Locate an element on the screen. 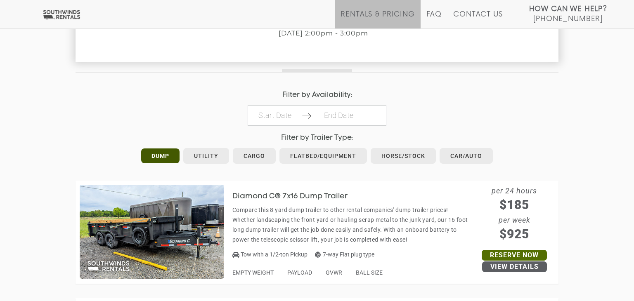  span: BALL SIZE is located at coordinates (369, 273).